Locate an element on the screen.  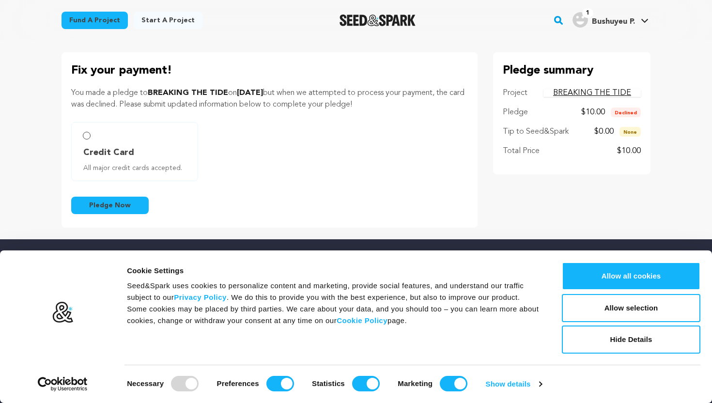
button: Pledge Now is located at coordinates (110, 205).